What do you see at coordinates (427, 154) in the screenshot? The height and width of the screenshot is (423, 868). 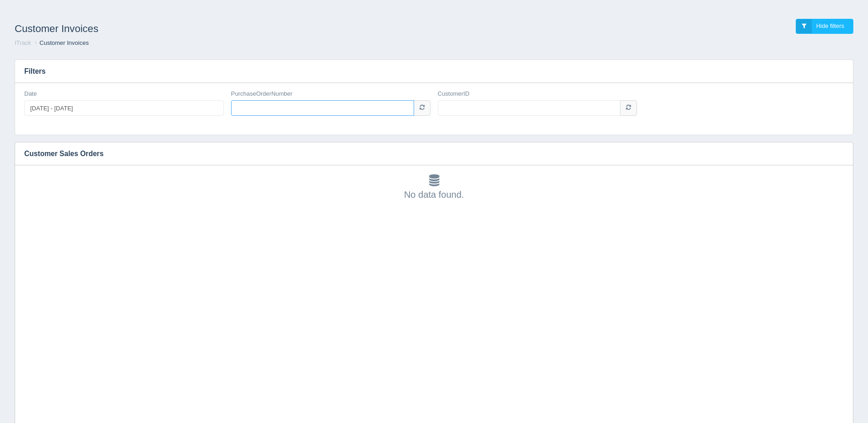 I see `h3: Customer Sales Orders` at bounding box center [427, 154].